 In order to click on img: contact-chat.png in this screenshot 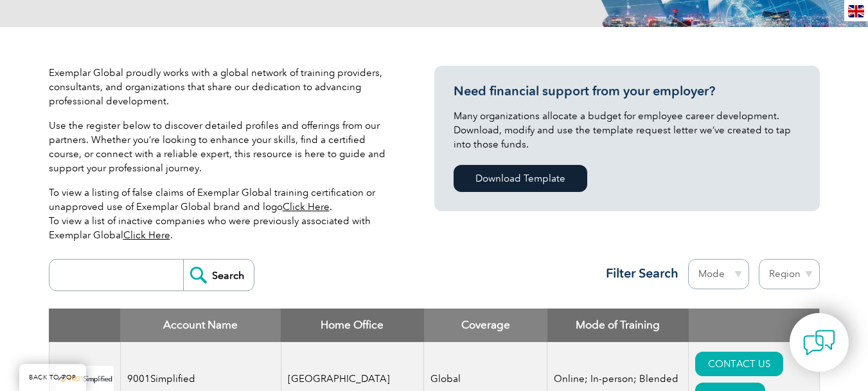, I will do `click(820, 343)`.